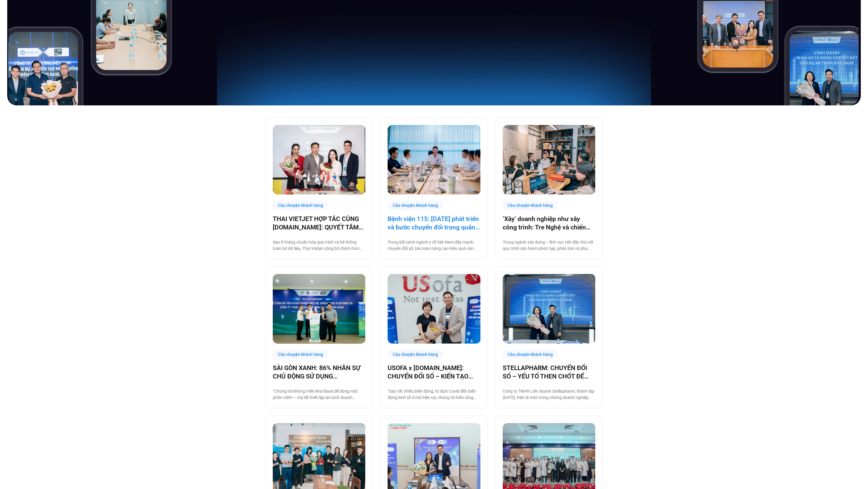 This screenshot has width=868, height=489. Describe the element at coordinates (434, 395) in the screenshot. I see `p: “Sau rất nhiều biến động, từ dịch Covid đến biến động kinh tế vĩ mô hiện tại, chúng tôi hiểu rằng...` at that location.